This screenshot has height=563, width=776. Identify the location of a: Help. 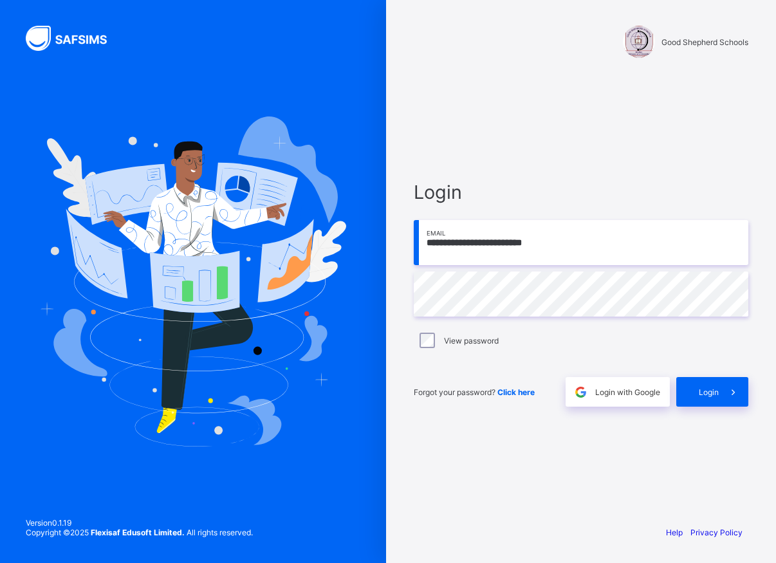
(674, 532).